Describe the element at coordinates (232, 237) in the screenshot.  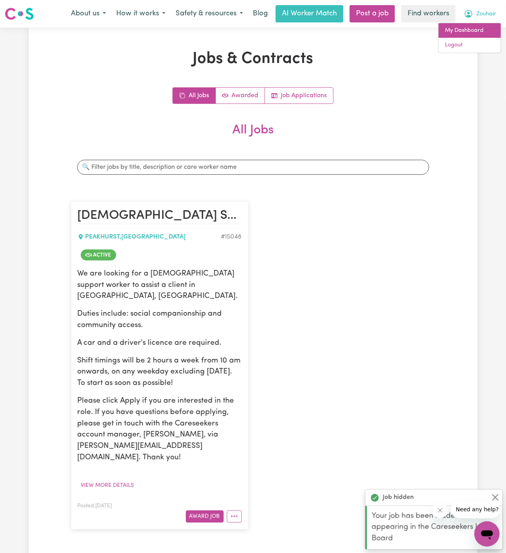
I see `div: Job ID #15048` at that location.